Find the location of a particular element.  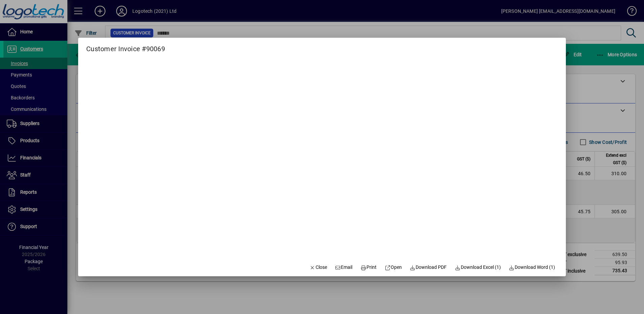

span: Download PDF is located at coordinates (428, 267).